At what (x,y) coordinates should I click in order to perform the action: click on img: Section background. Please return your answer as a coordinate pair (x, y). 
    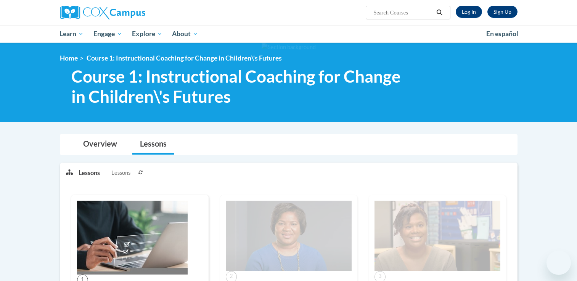
    Looking at the image, I should click on (289, 47).